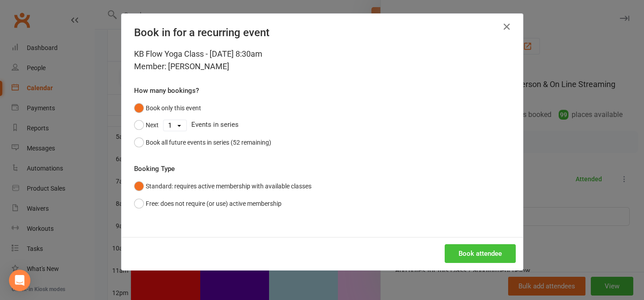 The width and height of the screenshot is (644, 300). I want to click on h4: Book in for a recurring event, so click(322, 32).